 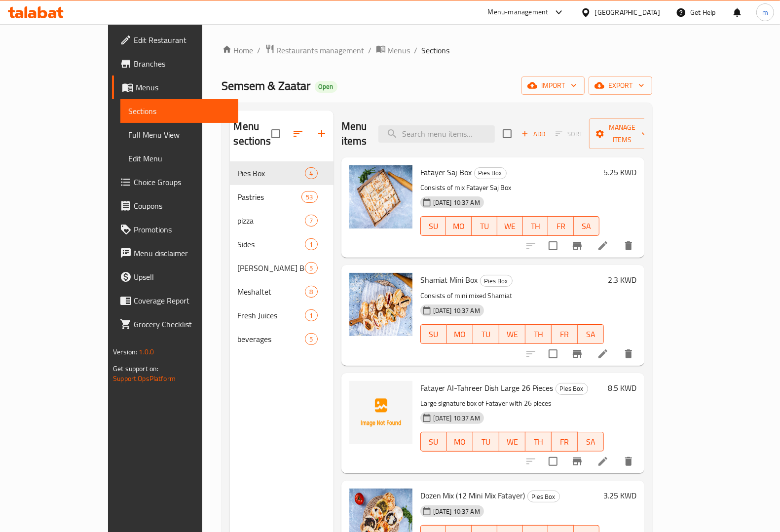 I want to click on a: Full Menu View, so click(x=180, y=134).